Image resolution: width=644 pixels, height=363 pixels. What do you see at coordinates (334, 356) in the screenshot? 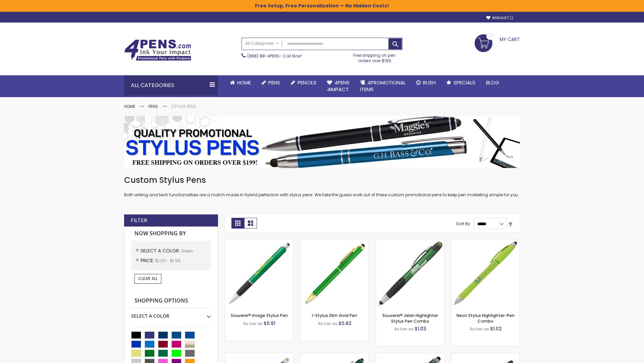
I see `a: Custom Soft Touch® Metal Pens with Stylus-Green` at bounding box center [334, 356].